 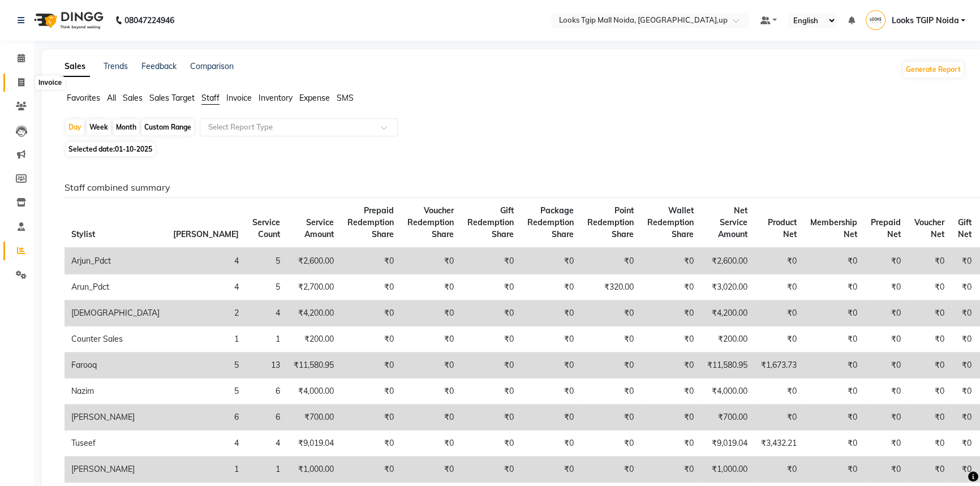 What do you see at coordinates (671, 222) in the screenshot?
I see `span: Wallet Redemption Share` at bounding box center [671, 222].